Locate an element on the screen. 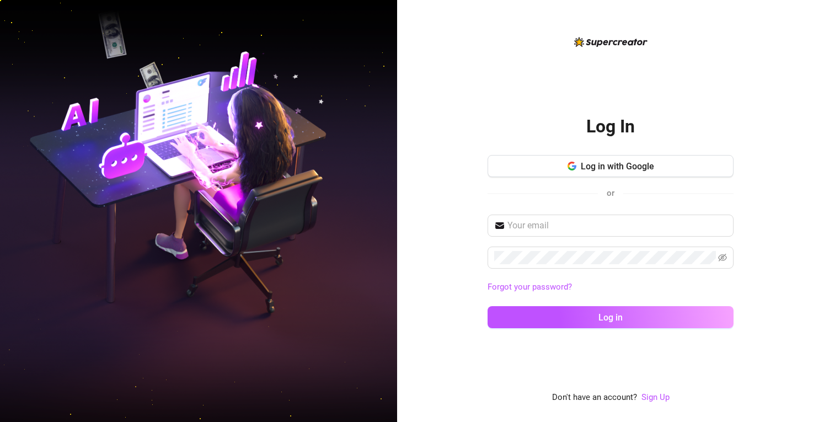  span: Log in is located at coordinates (611, 317).